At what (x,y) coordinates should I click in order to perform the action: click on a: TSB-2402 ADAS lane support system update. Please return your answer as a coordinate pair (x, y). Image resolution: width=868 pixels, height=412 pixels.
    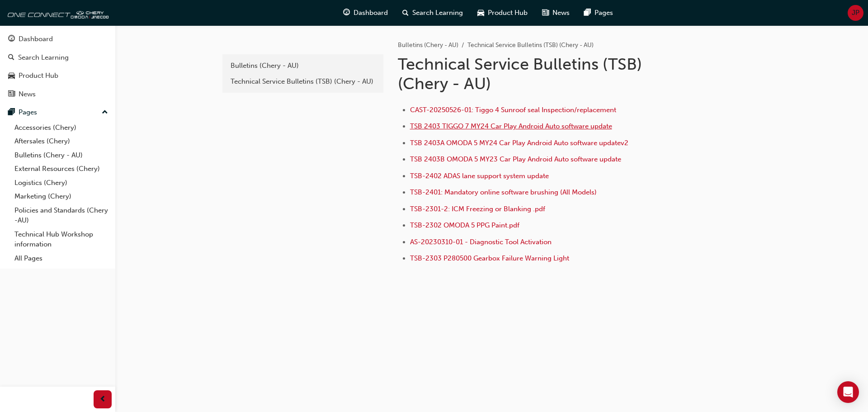
    Looking at the image, I should click on (479, 176).